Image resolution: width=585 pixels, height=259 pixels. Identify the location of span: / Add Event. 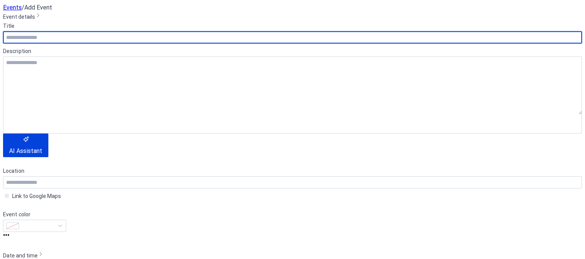
(37, 7).